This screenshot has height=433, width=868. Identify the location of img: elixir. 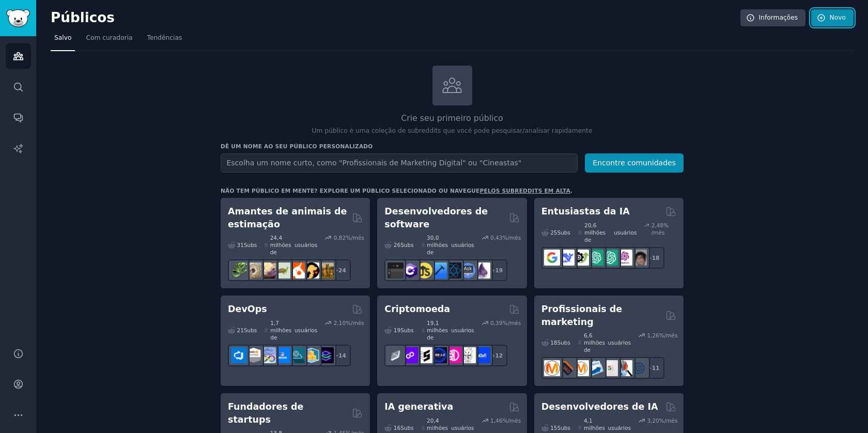
(482, 271).